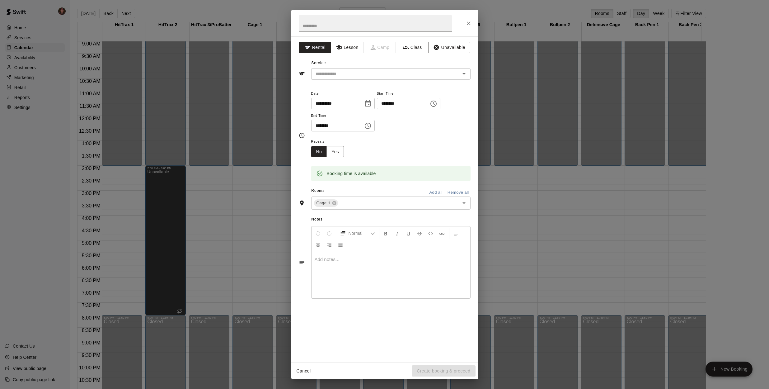 This screenshot has width=769, height=389. Describe the element at coordinates (359, 233) in the screenshot. I see `span: Normal` at that location.